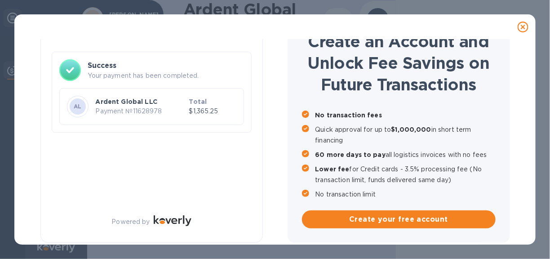  What do you see at coordinates (141, 111) in the screenshot?
I see `p: Payment № 11628978` at bounding box center [141, 111].